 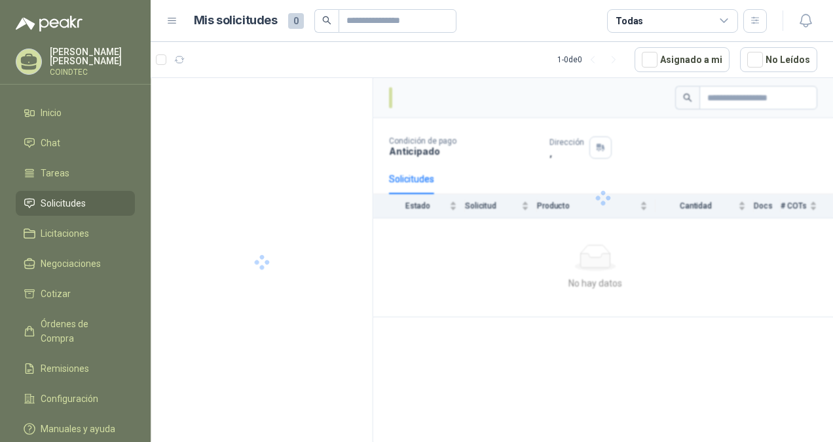 What do you see at coordinates (75, 113) in the screenshot?
I see `a: Inicio` at bounding box center [75, 113].